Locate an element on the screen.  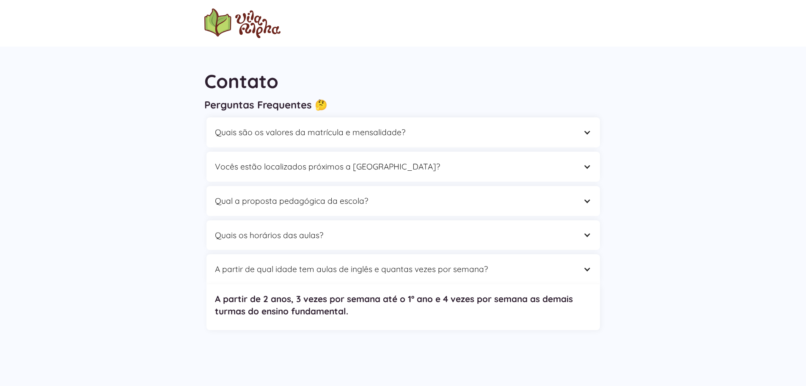
a: home is located at coordinates (243, 23).